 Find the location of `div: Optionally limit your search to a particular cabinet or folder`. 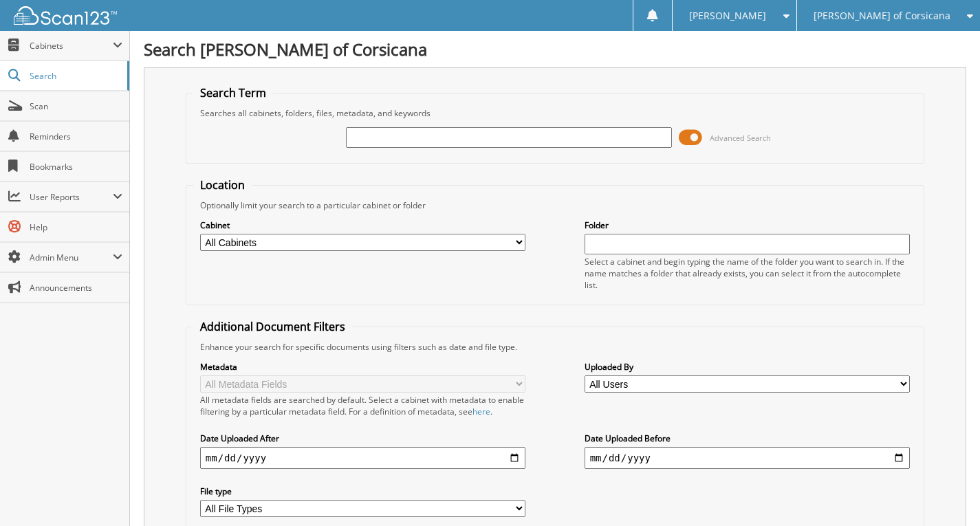

div: Optionally limit your search to a particular cabinet or folder is located at coordinates (555, 205).